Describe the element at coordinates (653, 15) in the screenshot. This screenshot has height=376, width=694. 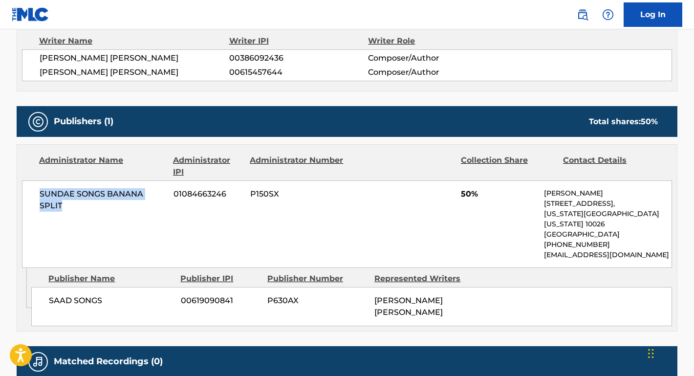
I see `a: Log In` at that location.